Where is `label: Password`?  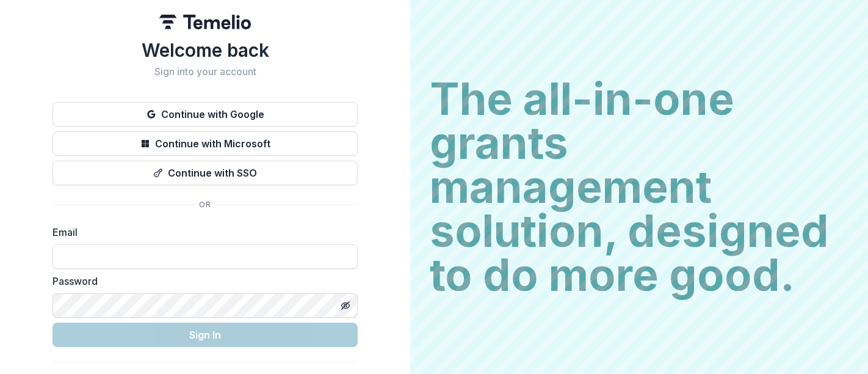 label: Password is located at coordinates (201, 281).